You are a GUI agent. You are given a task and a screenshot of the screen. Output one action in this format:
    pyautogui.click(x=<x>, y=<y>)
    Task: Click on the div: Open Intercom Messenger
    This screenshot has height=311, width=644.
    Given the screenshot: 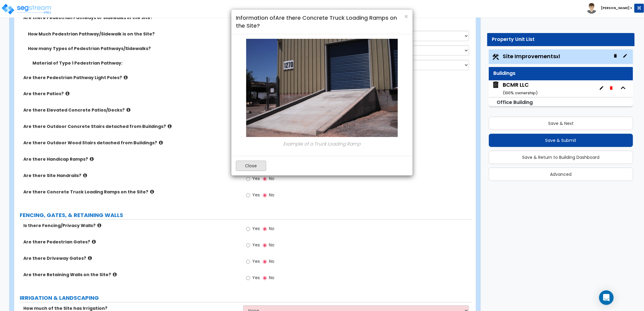 What is the action you would take?
    pyautogui.click(x=606, y=298)
    